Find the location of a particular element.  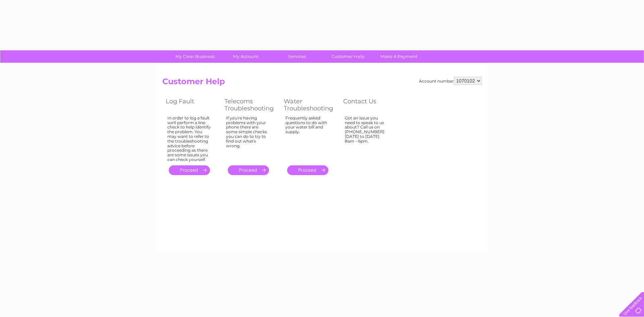

a: Make A Payment is located at coordinates (399, 57).